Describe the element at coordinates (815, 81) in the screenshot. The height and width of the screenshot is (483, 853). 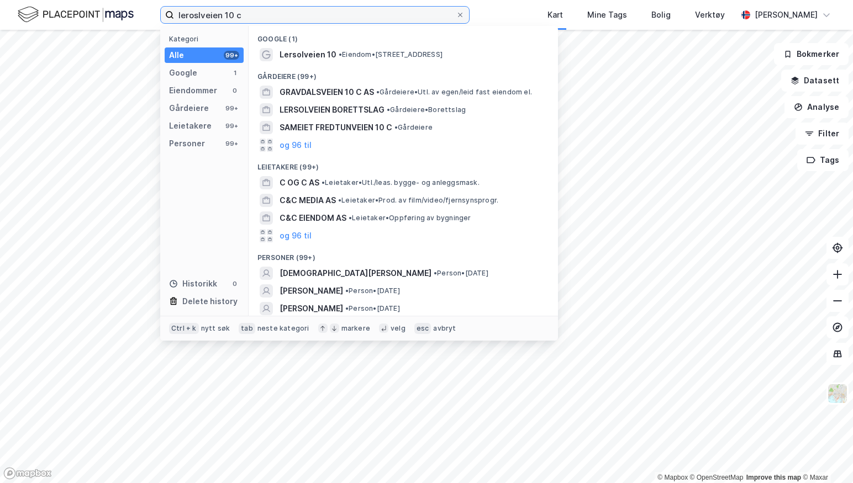
I see `button: Datasett` at that location.